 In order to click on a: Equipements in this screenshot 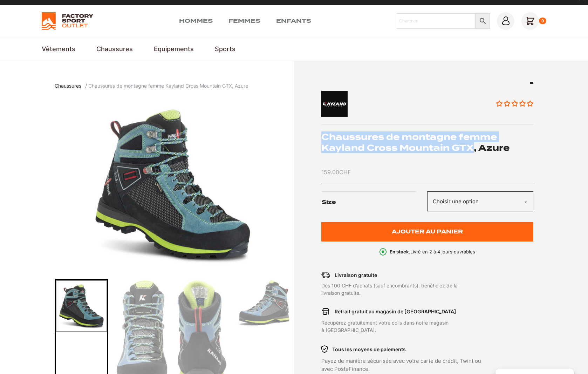, I will do `click(174, 49)`.